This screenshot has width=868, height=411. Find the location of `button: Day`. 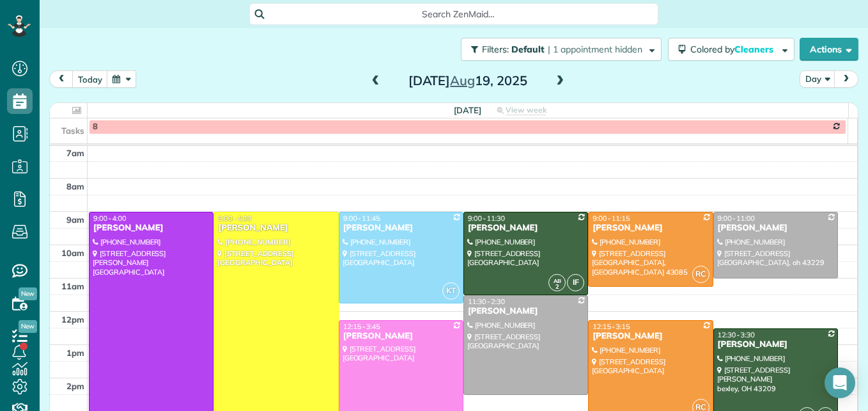

button: Day is located at coordinates (818, 78).